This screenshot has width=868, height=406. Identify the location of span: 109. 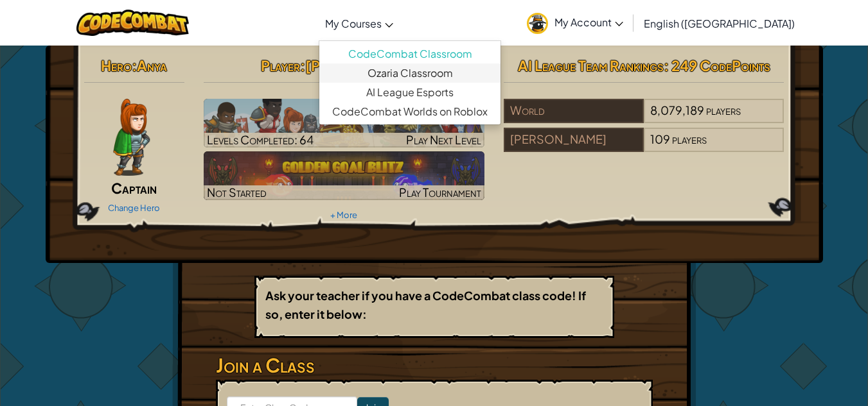
(660, 139).